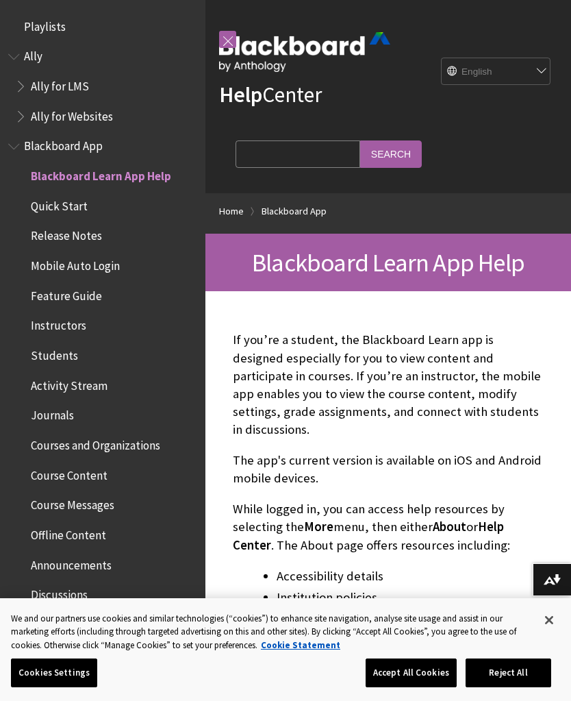 The image size is (571, 701). Describe the element at coordinates (68, 532) in the screenshot. I see `span: Offline Content` at that location.